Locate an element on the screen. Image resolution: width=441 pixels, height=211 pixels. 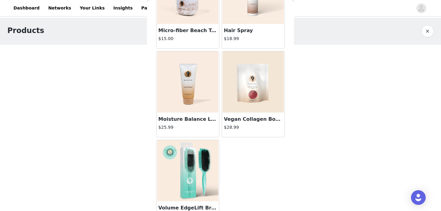
a: Dashboard is located at coordinates (26, 8).